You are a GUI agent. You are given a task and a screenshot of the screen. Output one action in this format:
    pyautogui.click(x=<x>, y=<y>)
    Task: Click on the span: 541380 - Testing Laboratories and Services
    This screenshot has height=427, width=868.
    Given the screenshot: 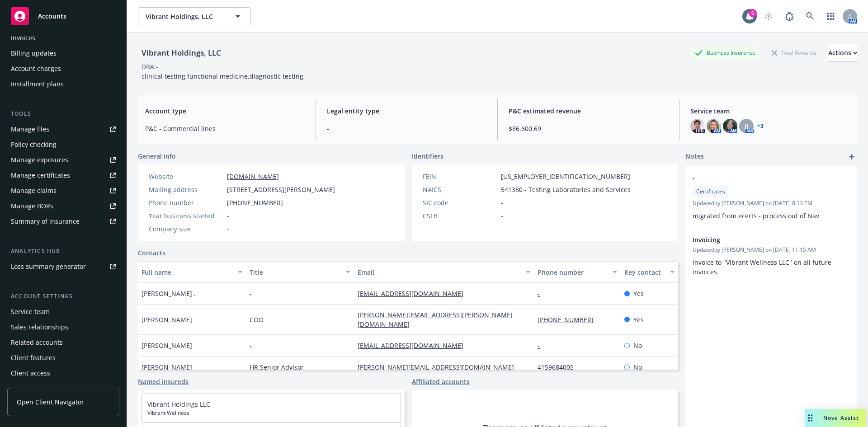 What is the action you would take?
    pyautogui.click(x=565, y=190)
    